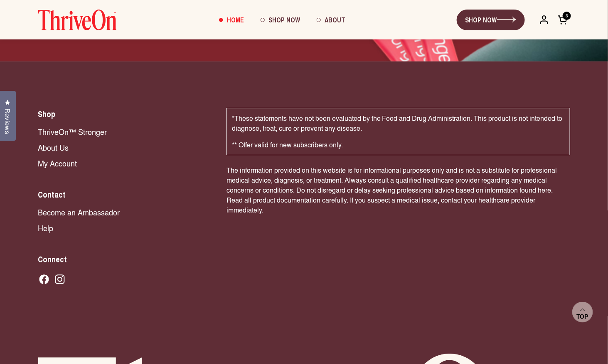  What do you see at coordinates (124, 132) in the screenshot?
I see `a: ThriveOn™ Stronger` at bounding box center [124, 132].